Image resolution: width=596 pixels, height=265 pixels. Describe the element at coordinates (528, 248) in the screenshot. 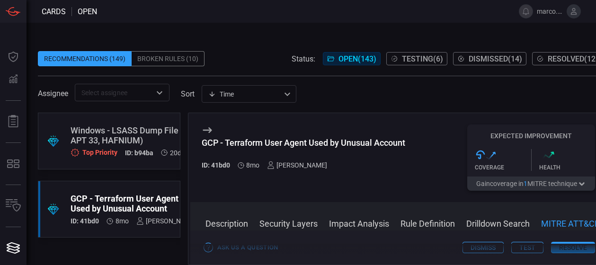

I see `button: Test` at that location.